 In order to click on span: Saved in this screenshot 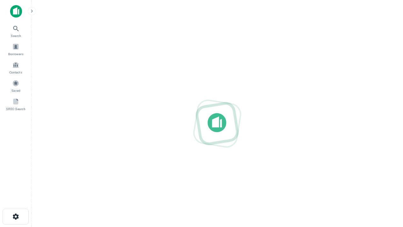, I will do `click(16, 90)`.